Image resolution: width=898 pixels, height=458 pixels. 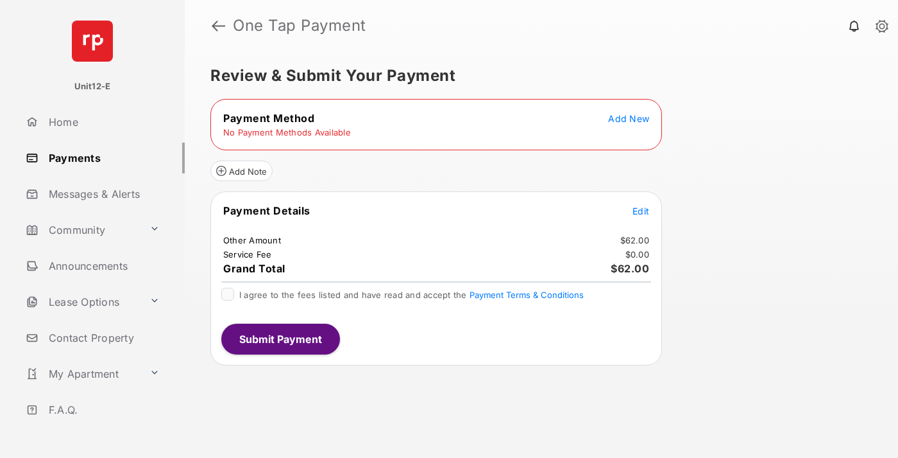 What do you see at coordinates (630, 268) in the screenshot?
I see `span: $62.00` at bounding box center [630, 268].